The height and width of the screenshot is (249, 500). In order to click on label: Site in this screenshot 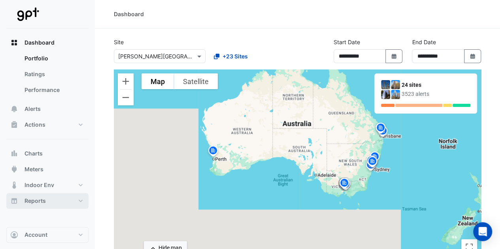, I will do `click(119, 42)`.